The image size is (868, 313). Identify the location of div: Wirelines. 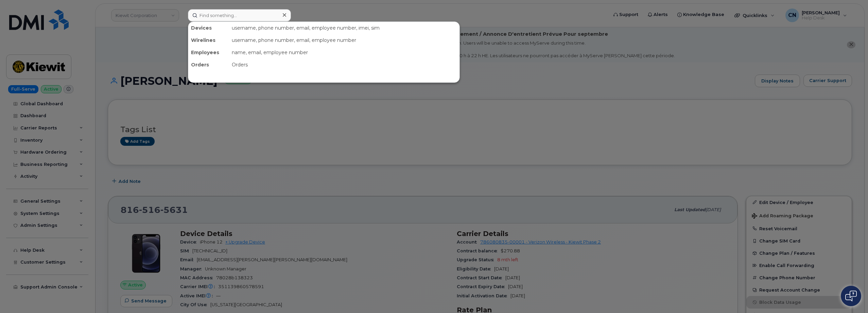
(209, 40).